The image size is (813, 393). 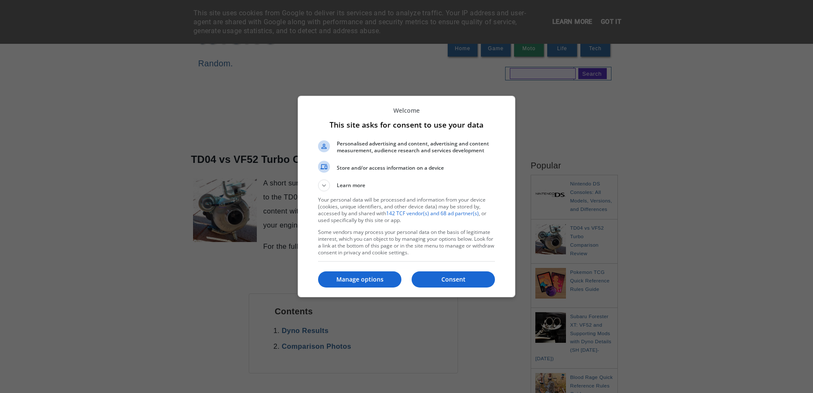 I want to click on button: Manage options, so click(x=360, y=279).